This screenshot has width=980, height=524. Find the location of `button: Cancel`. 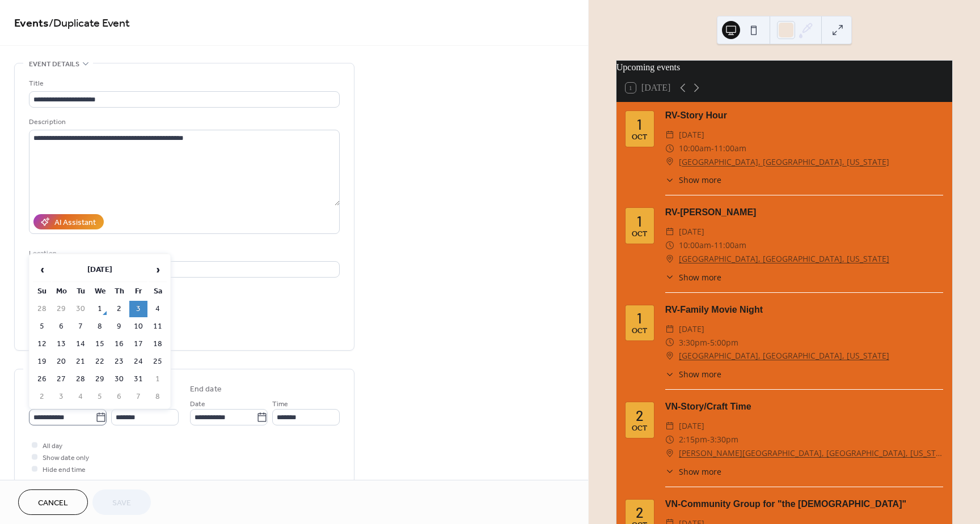

button: Cancel is located at coordinates (52, 502).